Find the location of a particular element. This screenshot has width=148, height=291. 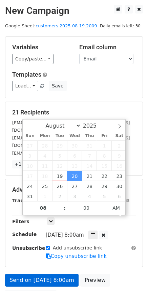

span: August 1, 2025 is located at coordinates (104, 146).